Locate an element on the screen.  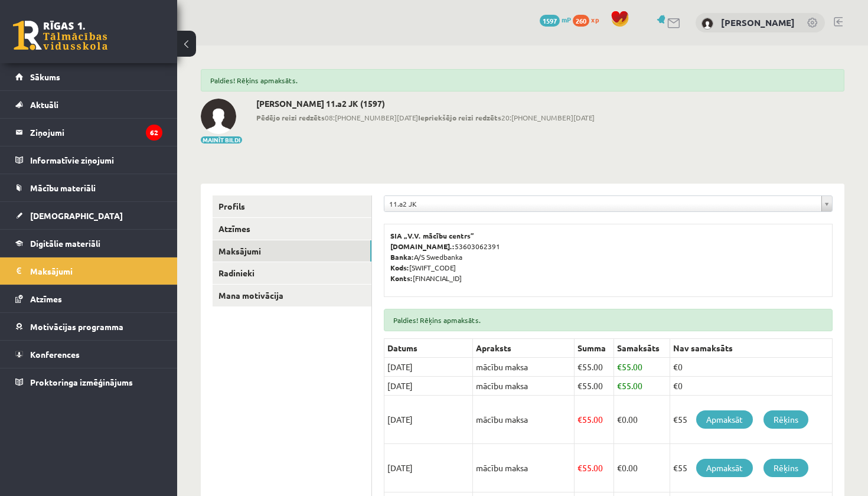
span: Aktuāli is located at coordinates (44, 104).